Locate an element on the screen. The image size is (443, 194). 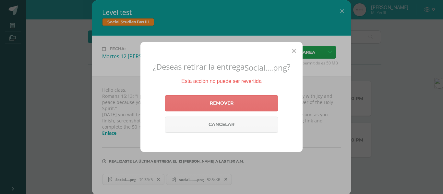
h2: ¿Deseas retirar la entrega ? is located at coordinates (222, 67).